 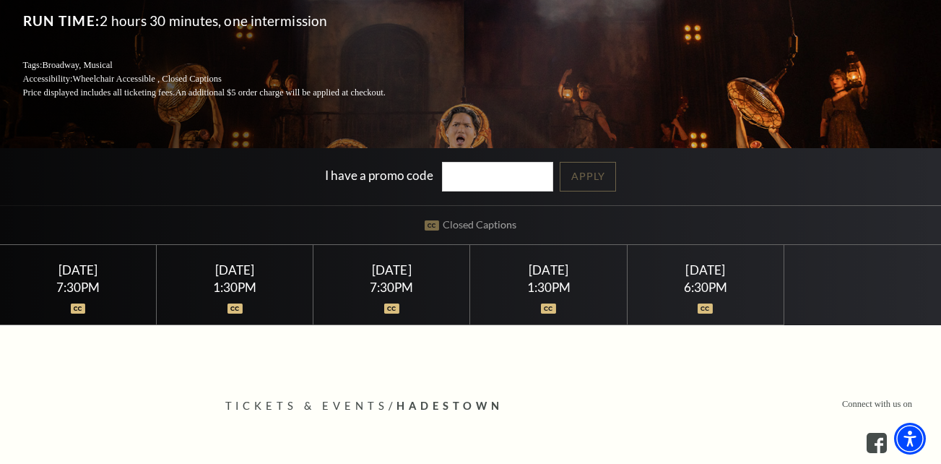 What do you see at coordinates (910, 438) in the screenshot?
I see `div: Accessibility Menu` at bounding box center [910, 438].